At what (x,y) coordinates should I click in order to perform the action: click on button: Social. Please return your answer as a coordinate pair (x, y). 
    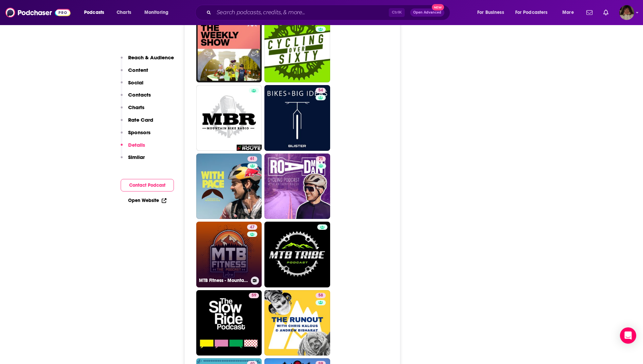
    Looking at the image, I should click on (132, 85).